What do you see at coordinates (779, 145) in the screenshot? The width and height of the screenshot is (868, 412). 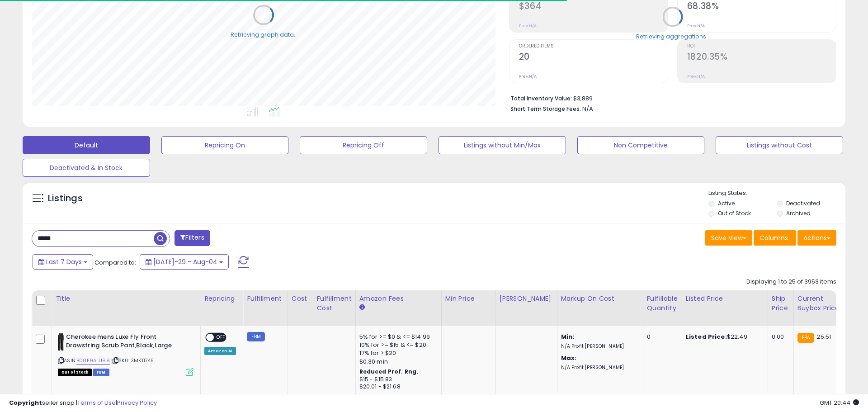 I see `button: Listings without Cost` at bounding box center [779, 145].